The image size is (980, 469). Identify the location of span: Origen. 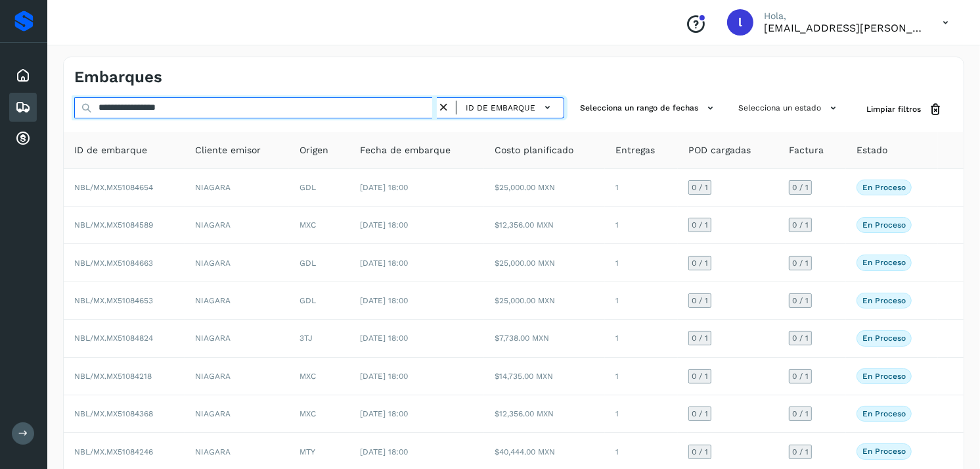
(314, 150).